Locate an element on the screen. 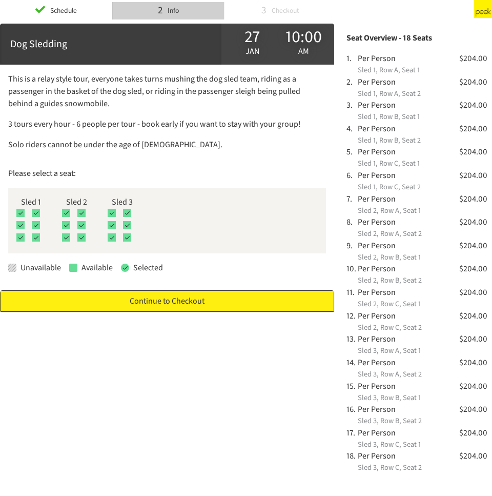 This screenshot has width=492, height=496. div: Sled 3, Row B, Seat 2 is located at coordinates (409, 421).